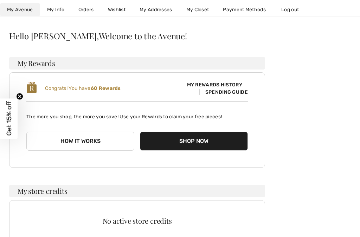  Describe the element at coordinates (137, 63) in the screenshot. I see `h3: My Rewards` at that location.